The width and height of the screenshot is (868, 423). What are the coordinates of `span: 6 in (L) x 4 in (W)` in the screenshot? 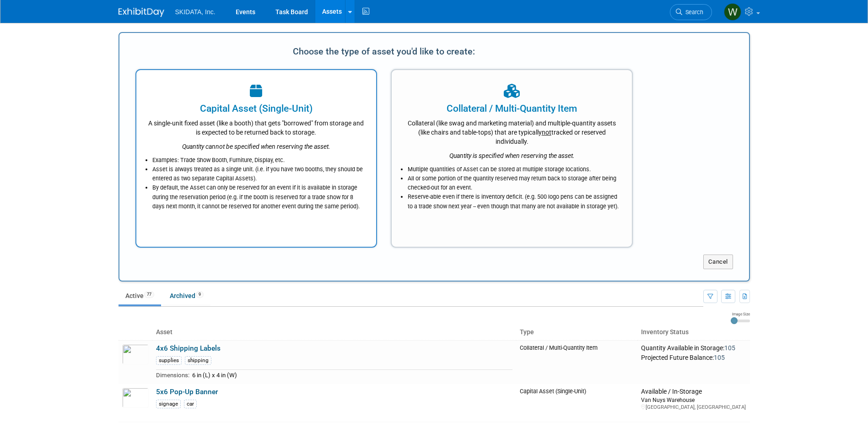 It's located at (215, 375).